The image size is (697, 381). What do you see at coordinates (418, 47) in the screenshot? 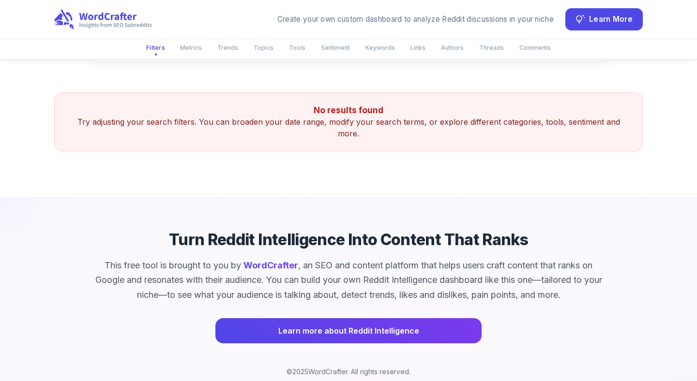
I see `button: Links` at bounding box center [418, 47].